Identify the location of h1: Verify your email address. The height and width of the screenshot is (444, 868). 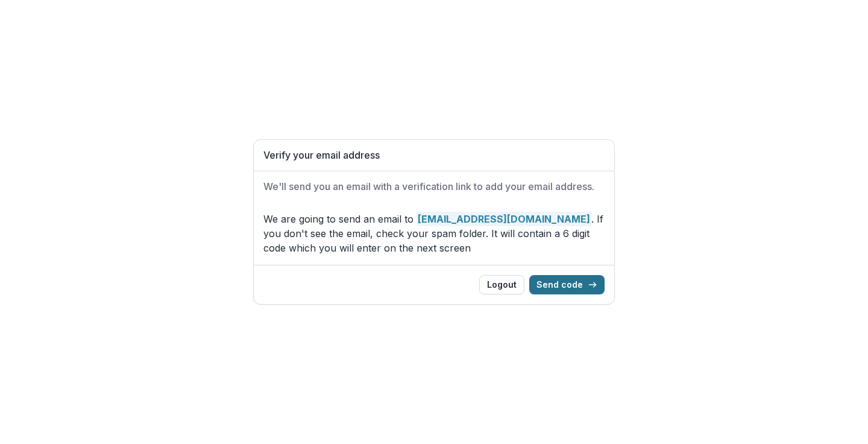
(434, 155).